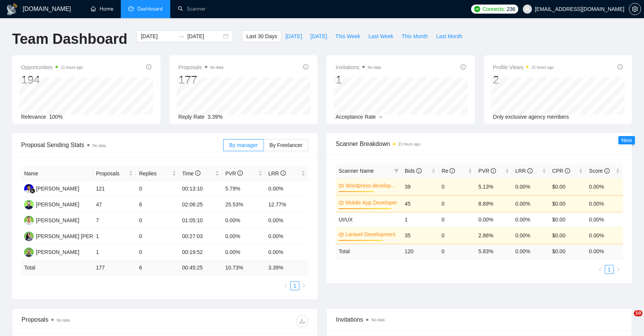 Image resolution: width=644 pixels, height=336 pixels. Describe the element at coordinates (52, 80) in the screenshot. I see `div: 194` at that location.